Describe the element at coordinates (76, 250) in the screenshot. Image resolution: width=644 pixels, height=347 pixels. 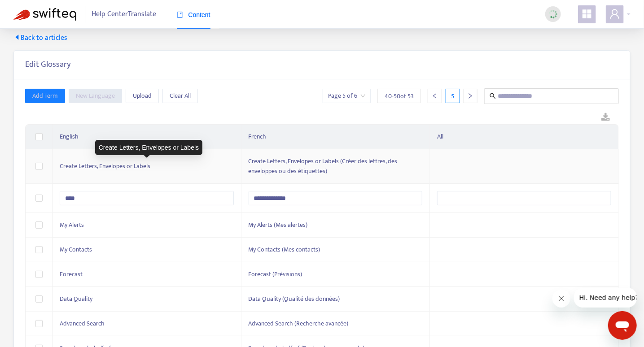
I see `span: My Contacts` at that location.